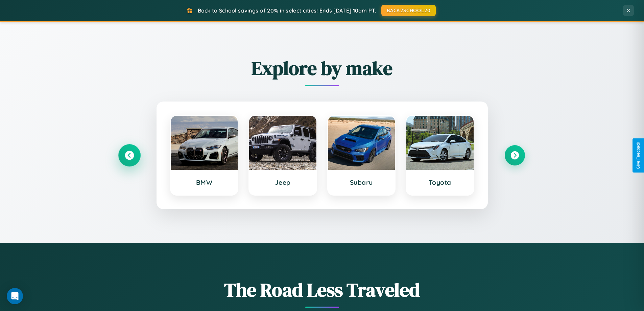  What do you see at coordinates (283, 182) in the screenshot?
I see `h3: Jeep` at bounding box center [283, 182].